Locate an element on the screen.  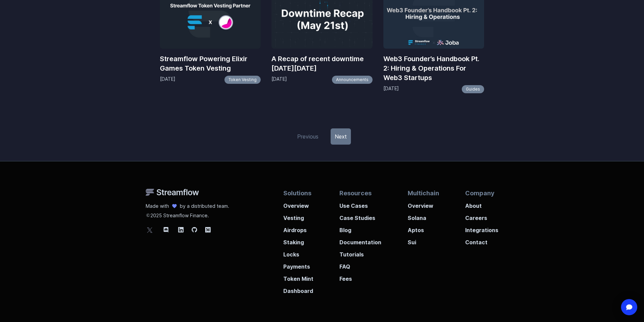
p: Airdrops is located at coordinates (298, 228).